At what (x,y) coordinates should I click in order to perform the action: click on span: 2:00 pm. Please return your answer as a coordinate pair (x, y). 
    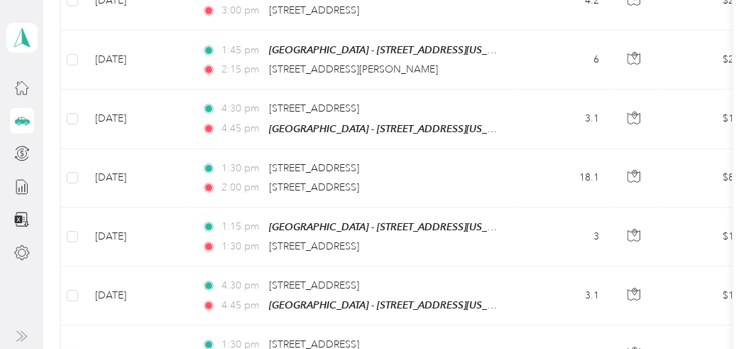
    Looking at the image, I should click on (241, 187).